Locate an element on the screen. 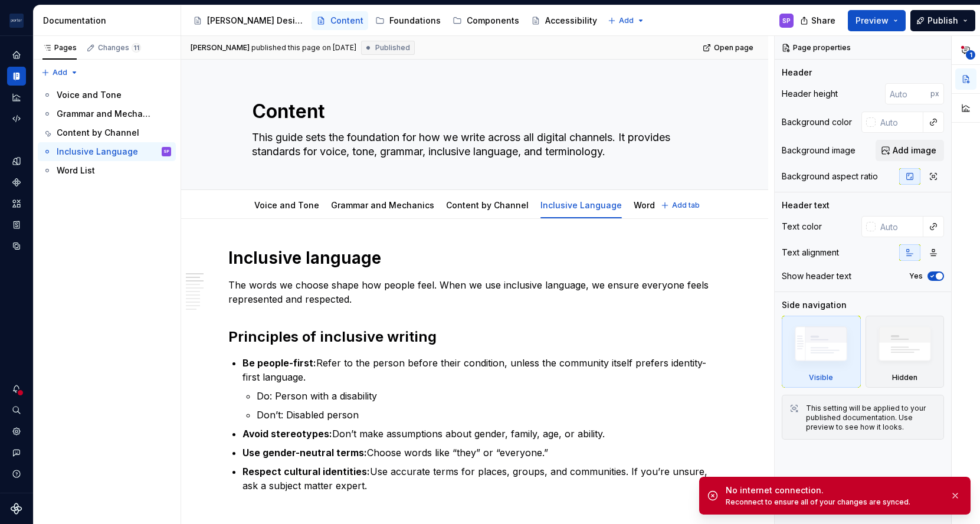 This screenshot has height=524, width=980. span: Published is located at coordinates (392, 47).